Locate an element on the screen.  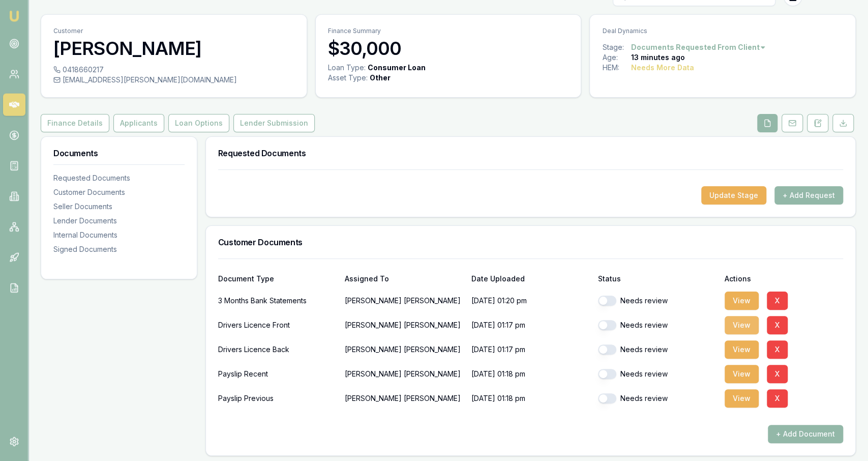
button: + Add Request is located at coordinates (809, 196).